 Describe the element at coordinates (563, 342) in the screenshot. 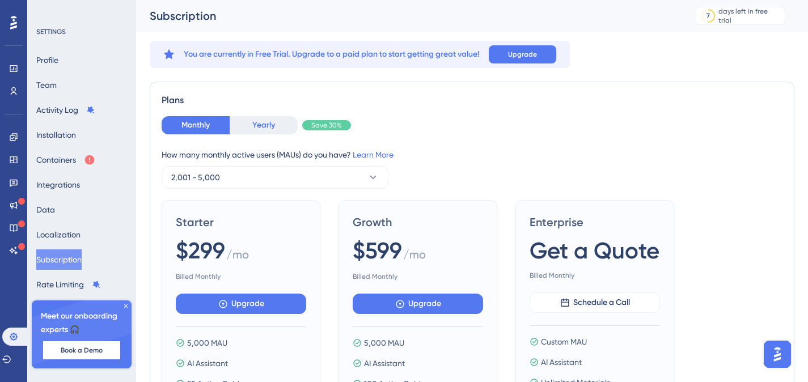

I see `span: Custom MAU` at that location.